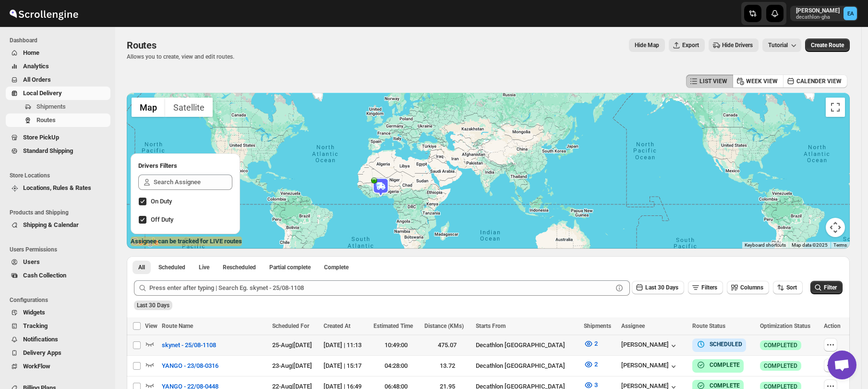  What do you see at coordinates (189, 107) in the screenshot?
I see `button: Show satellite imagery` at bounding box center [189, 107].